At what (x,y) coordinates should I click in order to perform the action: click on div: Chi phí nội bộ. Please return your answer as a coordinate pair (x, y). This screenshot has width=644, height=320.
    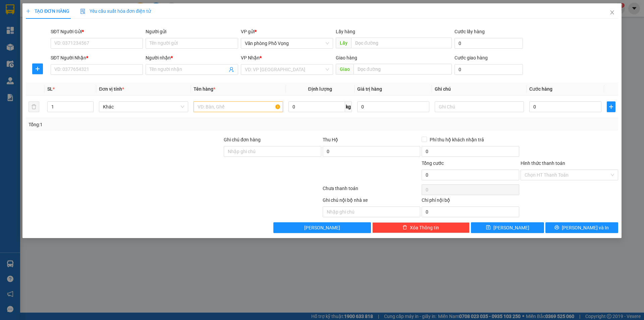
    Looking at the image, I should click on (471, 202).